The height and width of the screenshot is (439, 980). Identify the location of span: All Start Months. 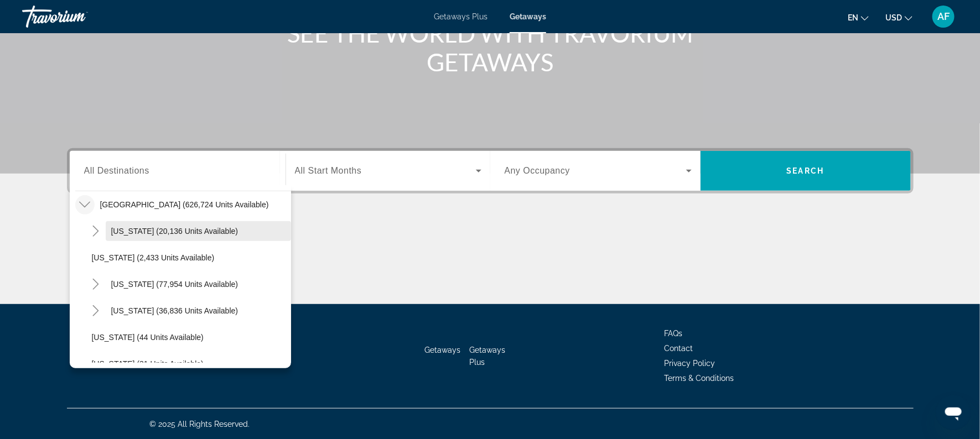
(328, 170).